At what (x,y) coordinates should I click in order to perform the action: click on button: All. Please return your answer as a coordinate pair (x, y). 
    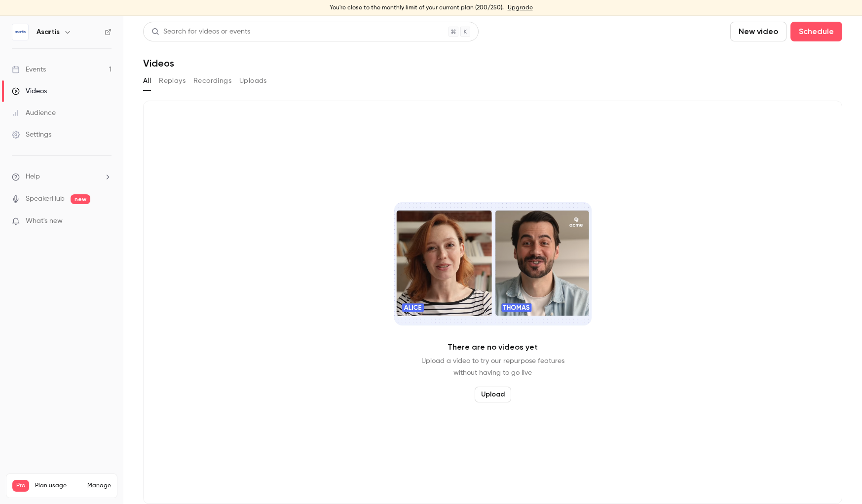
    Looking at the image, I should click on (147, 81).